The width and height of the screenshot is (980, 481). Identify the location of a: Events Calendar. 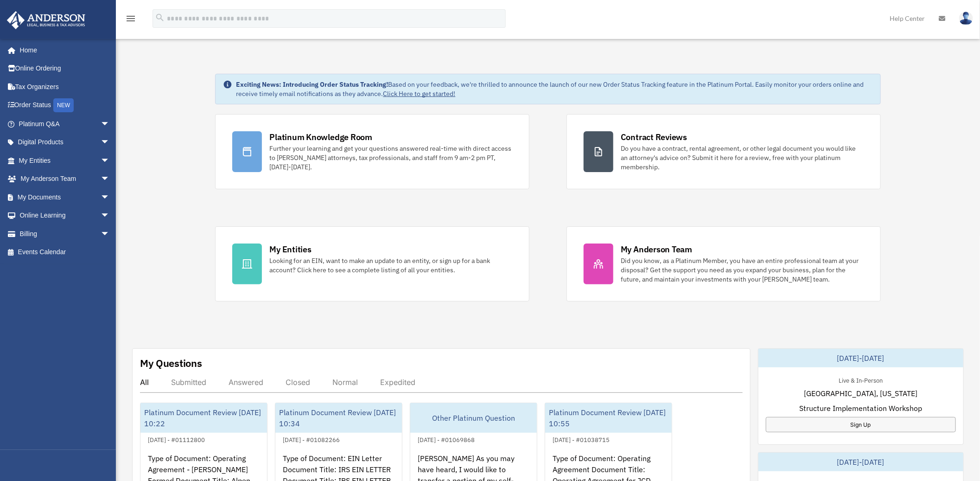
(65, 252).